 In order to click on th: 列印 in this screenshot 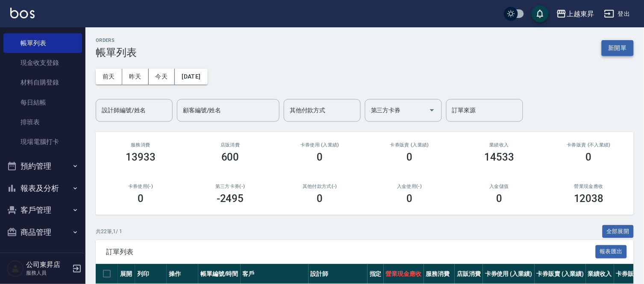, I will do `click(151, 274)`.